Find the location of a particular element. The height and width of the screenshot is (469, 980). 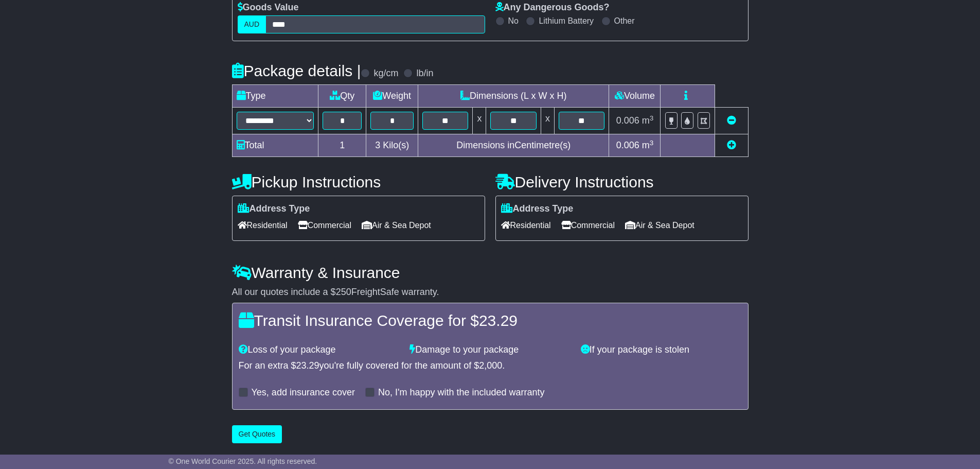

h4: Warranty & Insurance is located at coordinates (490, 272).